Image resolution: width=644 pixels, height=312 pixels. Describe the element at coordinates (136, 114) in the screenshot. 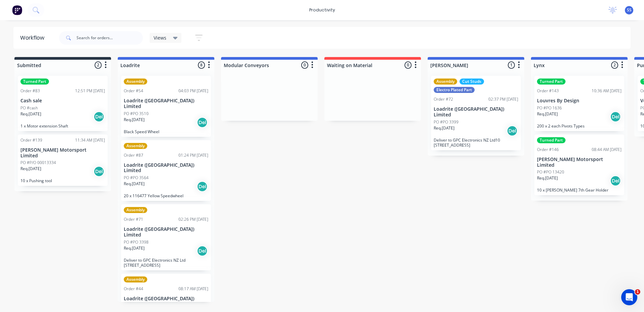

I see `p: PO #PO 3510` at that location.